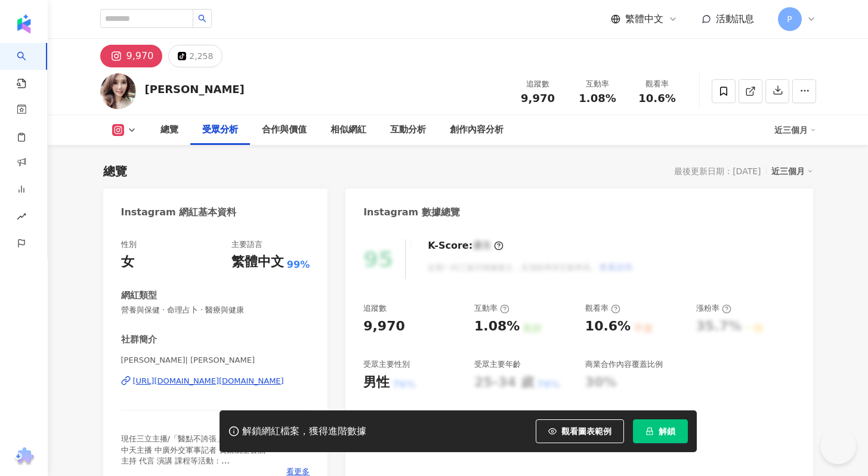 The height and width of the screenshot is (476, 868). Describe the element at coordinates (497, 326) in the screenshot. I see `div: 1.08%` at that location.